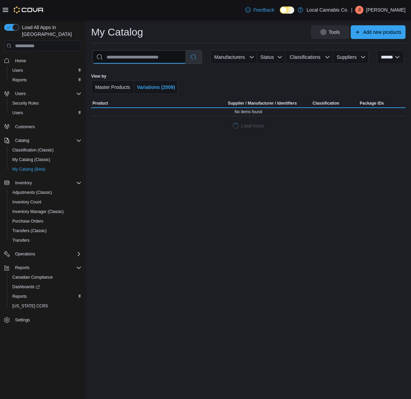 This screenshot has width=411, height=399. Describe the element at coordinates (38, 212) in the screenshot. I see `span: Inventory Manager (Classic)` at that location.